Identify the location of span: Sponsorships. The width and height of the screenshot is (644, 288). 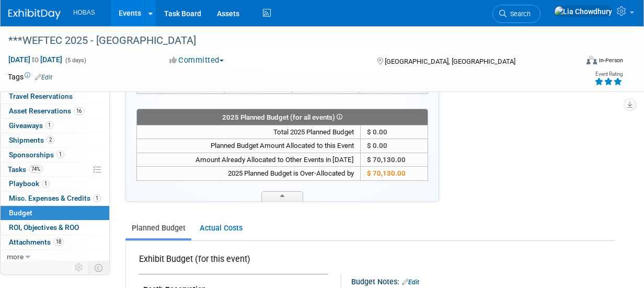
(37, 154).